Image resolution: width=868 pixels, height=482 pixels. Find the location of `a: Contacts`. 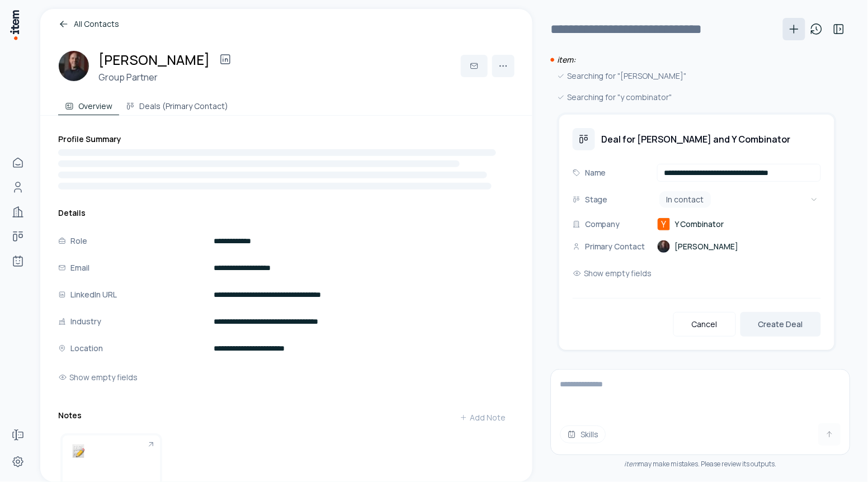

a: Contacts is located at coordinates (18, 188).